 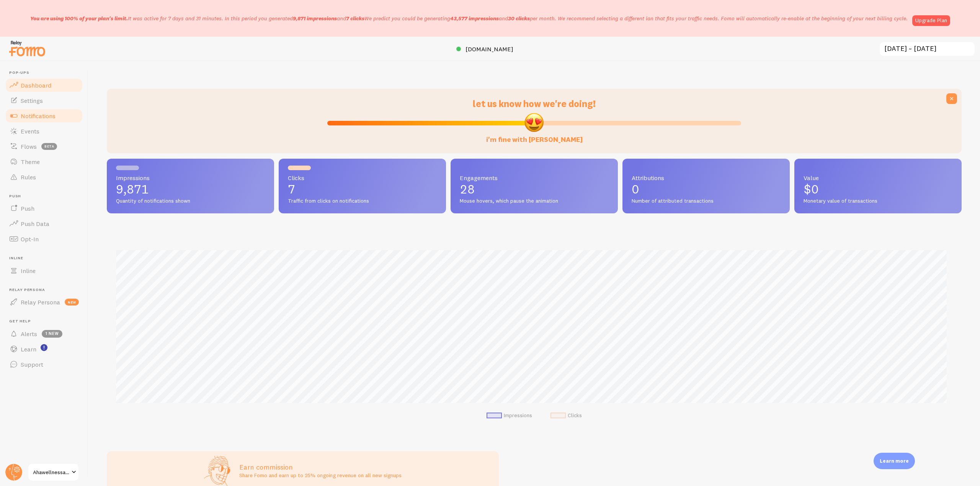 What do you see at coordinates (44, 349) in the screenshot?
I see `a: Learn` at bounding box center [44, 349].